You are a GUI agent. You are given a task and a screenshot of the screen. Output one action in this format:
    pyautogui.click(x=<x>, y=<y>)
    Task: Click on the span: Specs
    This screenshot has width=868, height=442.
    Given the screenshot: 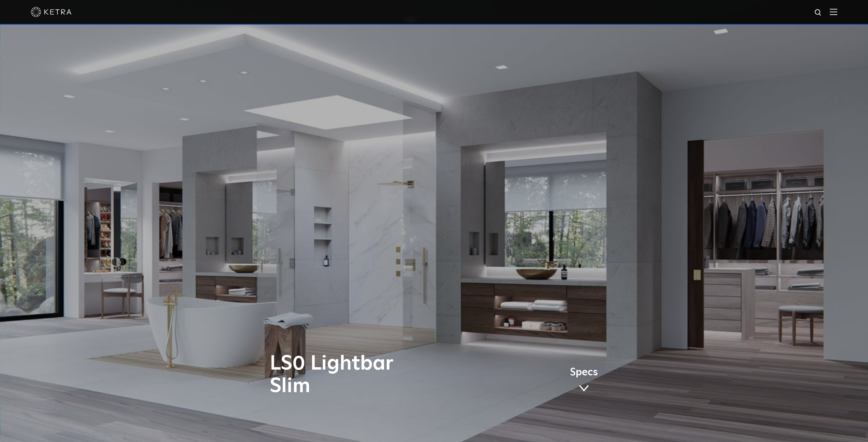 What is the action you would take?
    pyautogui.click(x=584, y=372)
    